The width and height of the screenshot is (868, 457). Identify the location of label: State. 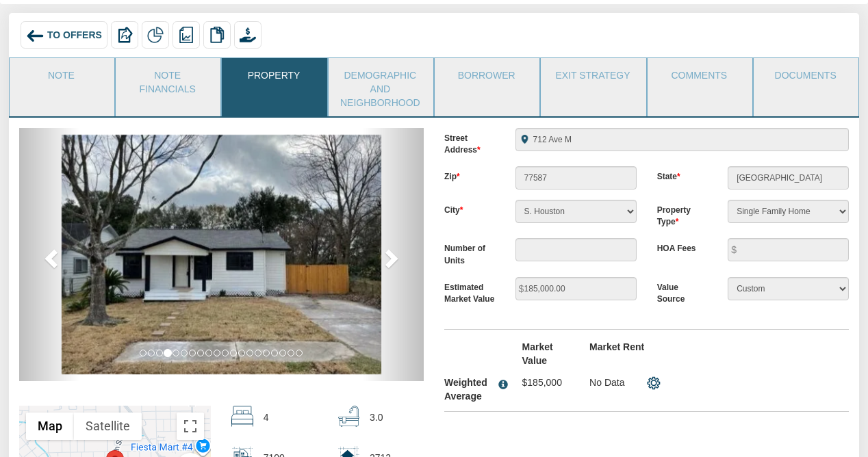
(682, 174).